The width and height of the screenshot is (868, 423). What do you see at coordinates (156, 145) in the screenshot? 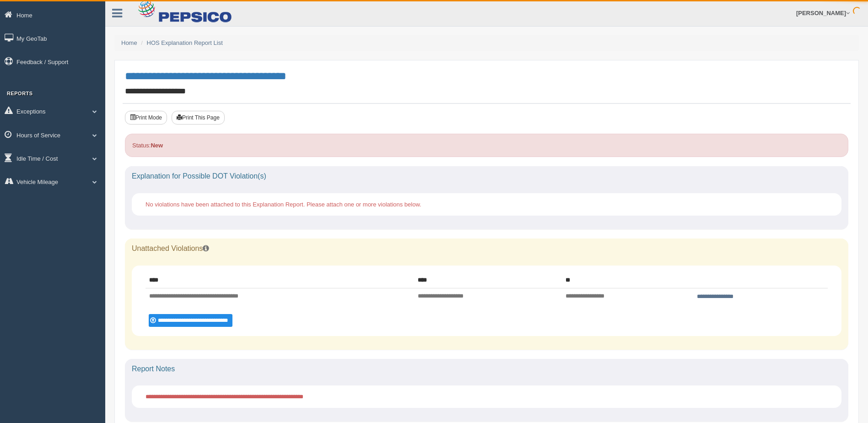
I see `strong: New` at bounding box center [156, 145].